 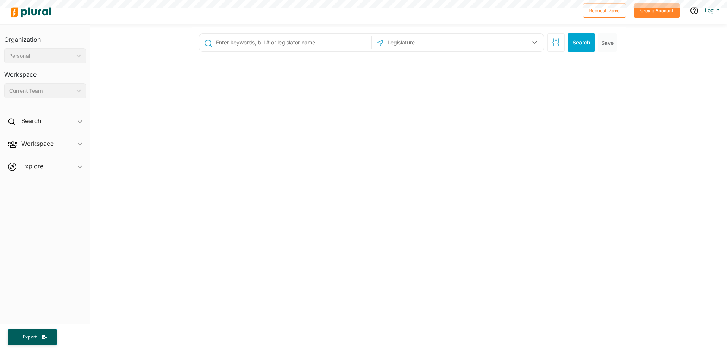 What do you see at coordinates (32, 337) in the screenshot?
I see `button: Export` at bounding box center [32, 337].